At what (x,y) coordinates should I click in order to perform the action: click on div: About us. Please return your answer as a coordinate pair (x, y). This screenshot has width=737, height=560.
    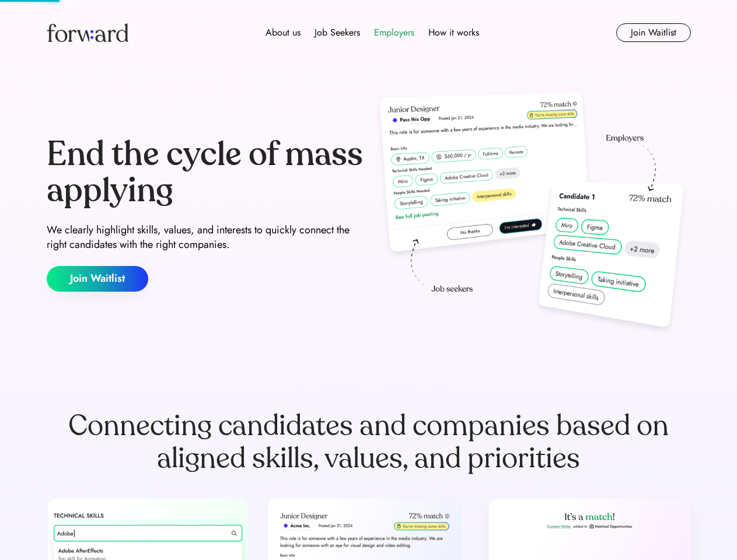
    Looking at the image, I should click on (283, 33).